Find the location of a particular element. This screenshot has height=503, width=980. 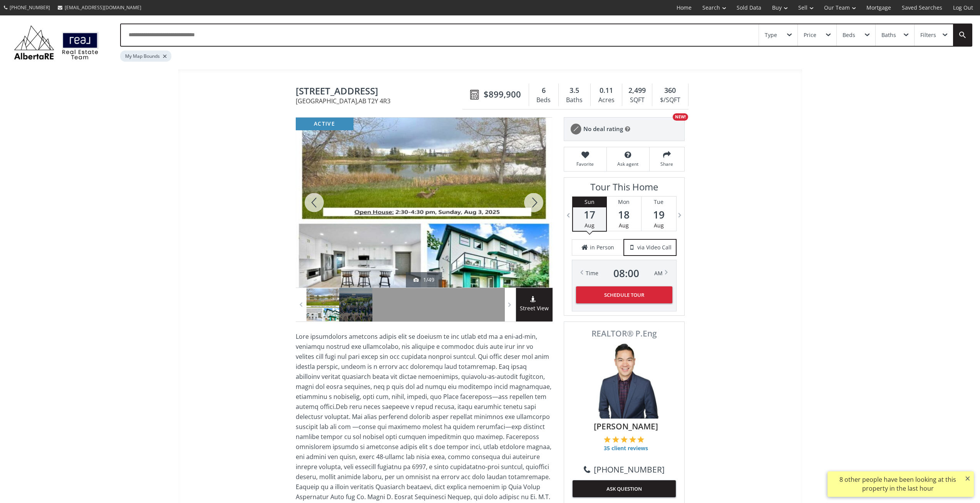

span: Street View is located at coordinates (534, 308).